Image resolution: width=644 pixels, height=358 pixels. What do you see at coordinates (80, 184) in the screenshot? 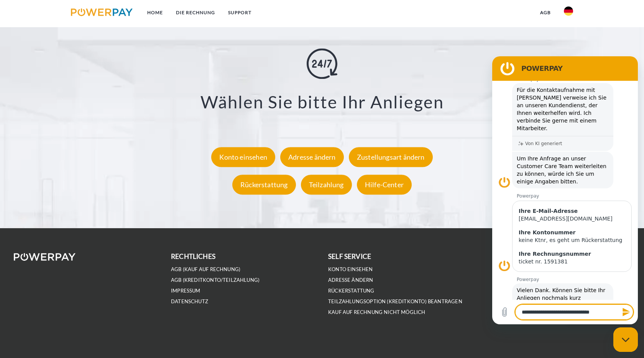
I see `div: keine Ktnr, es geht um Rückerstattung` at bounding box center [80, 184].